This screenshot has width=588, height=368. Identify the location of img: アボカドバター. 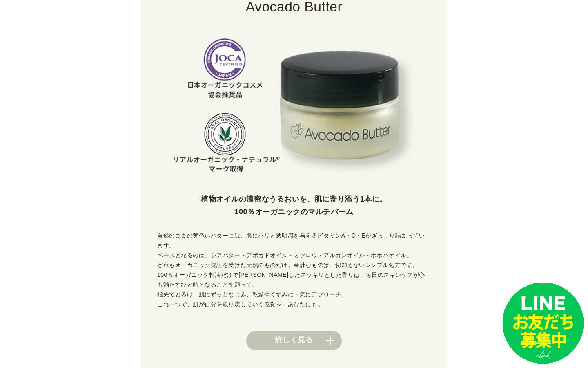
(294, 116).